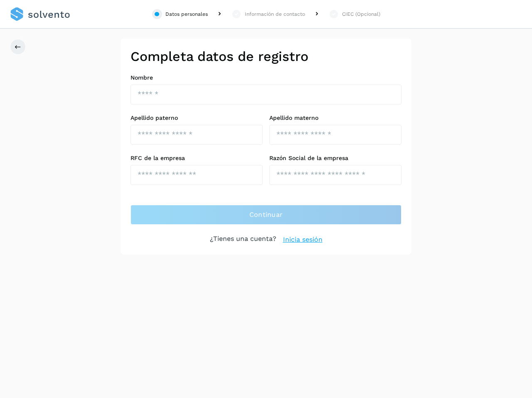 The image size is (532, 398). What do you see at coordinates (335, 118) in the screenshot?
I see `label: Apellido materno` at bounding box center [335, 118].